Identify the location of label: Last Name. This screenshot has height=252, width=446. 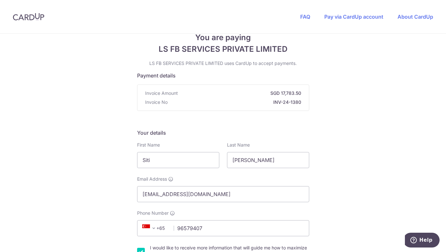
(238, 145).